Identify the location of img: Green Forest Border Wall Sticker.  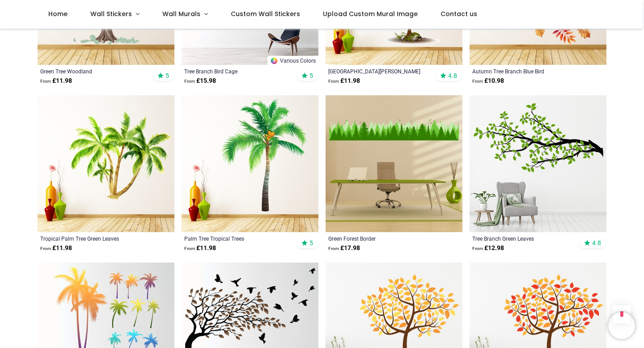
(394, 164).